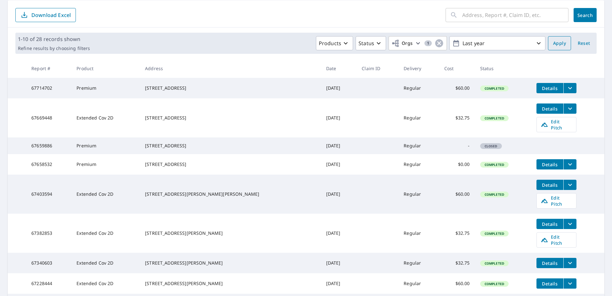  I want to click on p: Products, so click(330, 43).